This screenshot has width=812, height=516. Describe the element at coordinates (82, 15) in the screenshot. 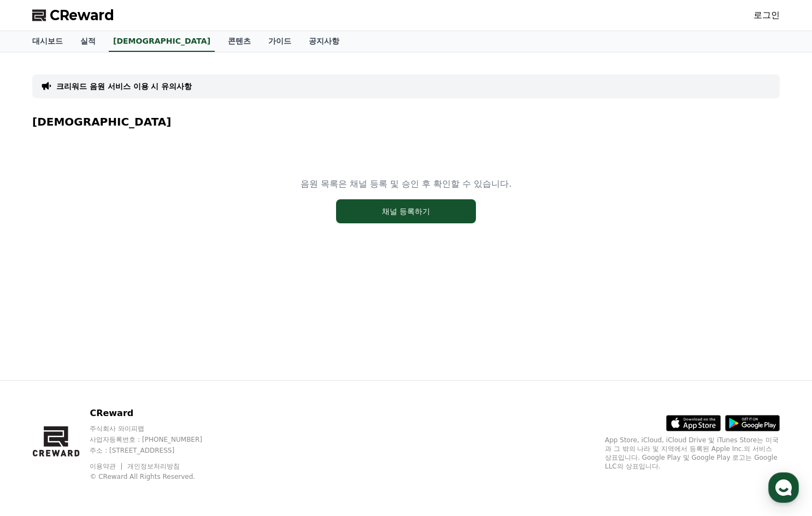

I see `span: CReward` at that location.